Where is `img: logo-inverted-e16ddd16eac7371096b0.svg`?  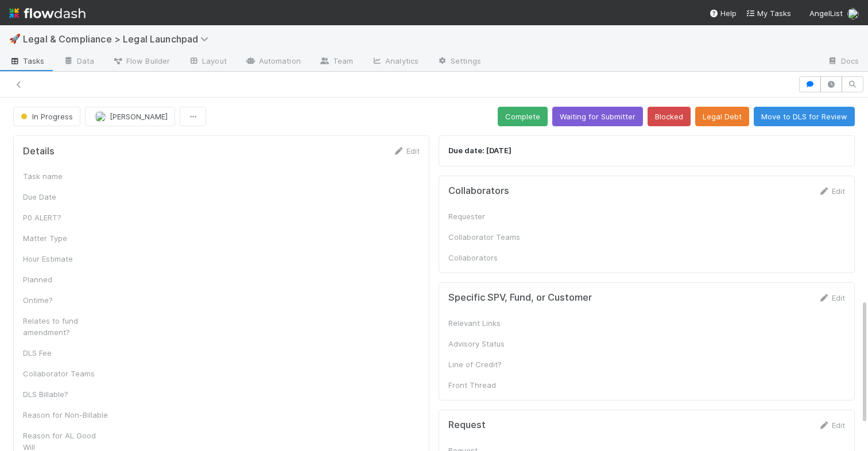
img: logo-inverted-e16ddd16eac7371096b0.svg is located at coordinates (47, 13).